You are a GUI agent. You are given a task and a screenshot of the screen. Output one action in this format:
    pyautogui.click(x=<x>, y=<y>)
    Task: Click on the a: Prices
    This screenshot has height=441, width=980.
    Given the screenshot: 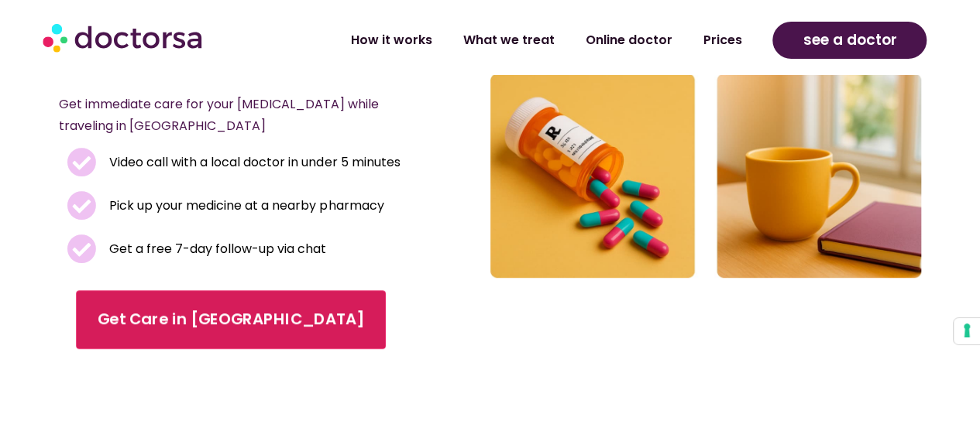 What is the action you would take?
    pyautogui.click(x=722, y=40)
    